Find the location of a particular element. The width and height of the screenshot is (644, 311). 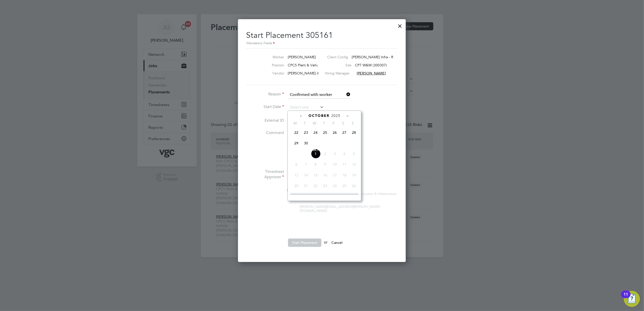

span: 2025 is located at coordinates (336, 116).